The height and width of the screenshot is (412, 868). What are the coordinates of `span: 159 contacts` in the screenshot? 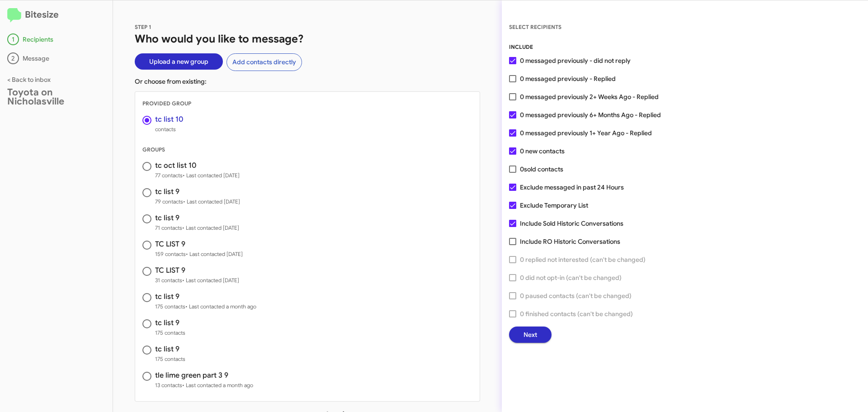 It's located at (199, 254).